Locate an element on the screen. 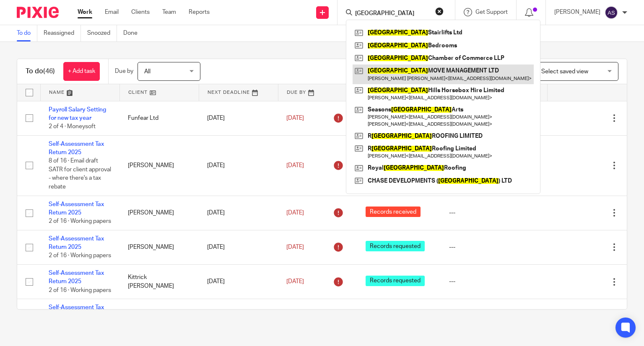  a: Email is located at coordinates (112, 12).